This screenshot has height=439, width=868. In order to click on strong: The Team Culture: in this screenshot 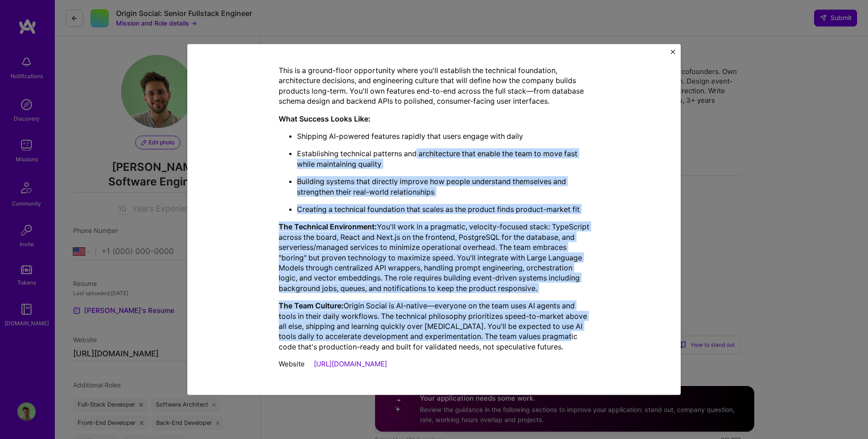, I will do `click(311, 305)`.